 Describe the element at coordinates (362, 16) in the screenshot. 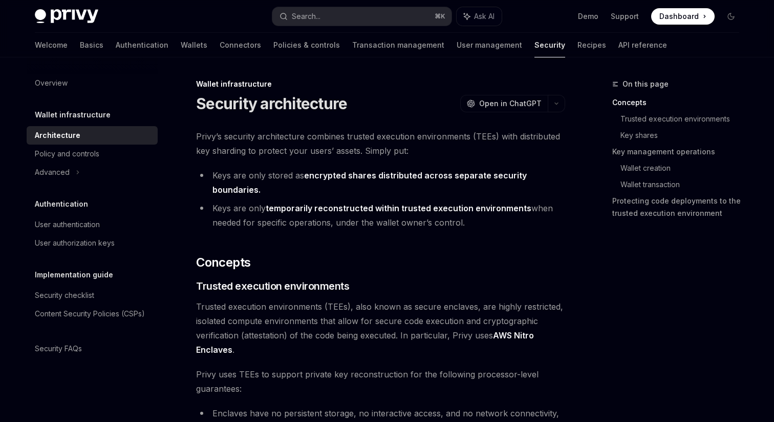

I see `button: Search...⌘K` at that location.